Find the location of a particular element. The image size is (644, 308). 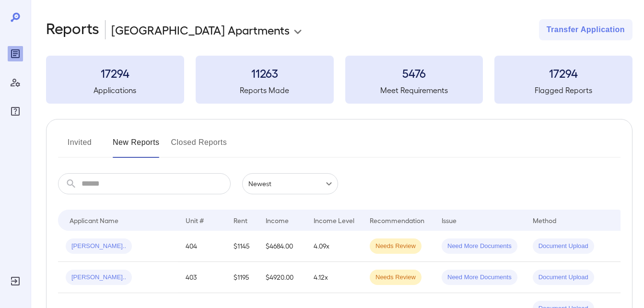

td: 404 is located at coordinates (202, 246).